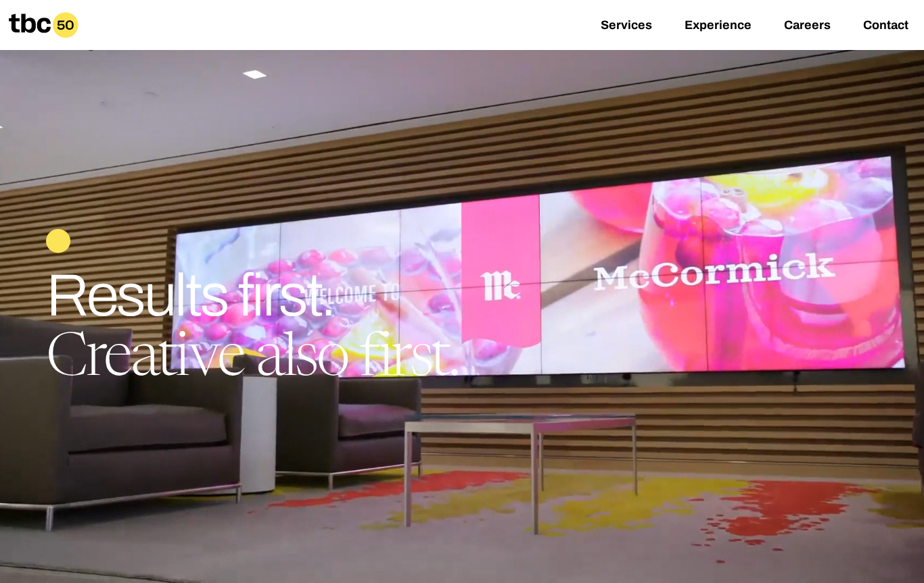  What do you see at coordinates (807, 27) in the screenshot?
I see `a: Careers` at bounding box center [807, 27].